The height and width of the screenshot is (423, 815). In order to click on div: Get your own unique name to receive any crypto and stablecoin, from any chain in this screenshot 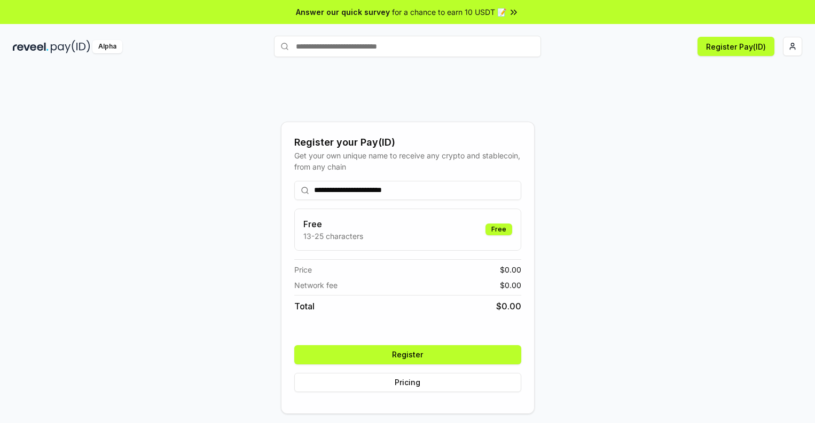, I will do `click(407, 161)`.